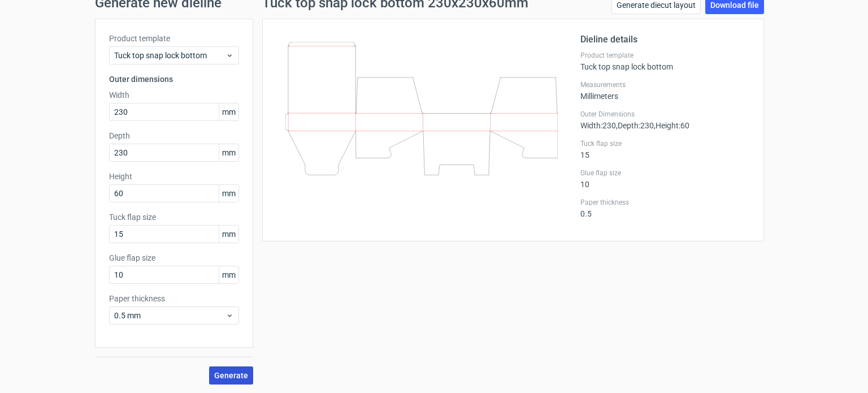  What do you see at coordinates (635, 125) in the screenshot?
I see `span: , Depth : 230` at bounding box center [635, 125].